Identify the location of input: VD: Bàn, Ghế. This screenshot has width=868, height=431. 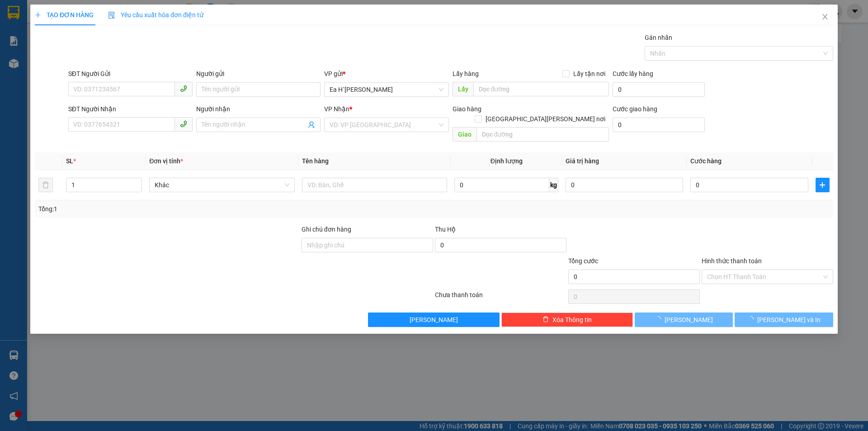
(374, 185).